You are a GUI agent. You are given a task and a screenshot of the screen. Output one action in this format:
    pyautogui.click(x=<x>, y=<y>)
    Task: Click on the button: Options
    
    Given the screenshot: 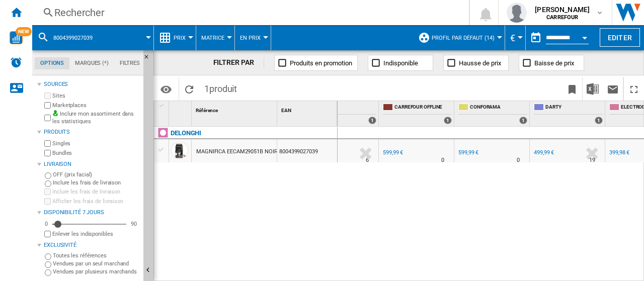 What is the action you would take?
    pyautogui.click(x=166, y=89)
    